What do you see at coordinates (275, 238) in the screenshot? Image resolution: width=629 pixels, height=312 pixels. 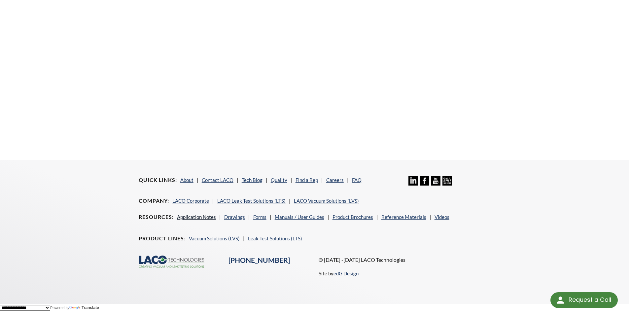 I see `a: Leak Test Solutions (LTS)` at bounding box center [275, 238].